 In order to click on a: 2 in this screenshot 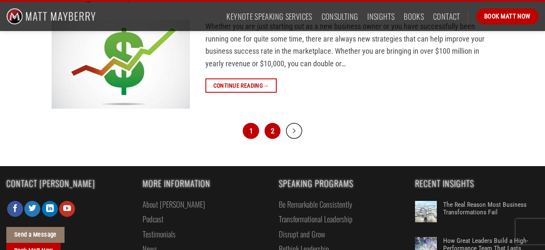, I will do `click(272, 131)`.